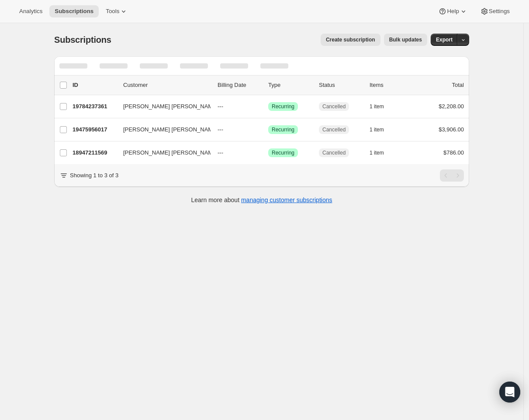  I want to click on p: 19784237361, so click(94, 107).